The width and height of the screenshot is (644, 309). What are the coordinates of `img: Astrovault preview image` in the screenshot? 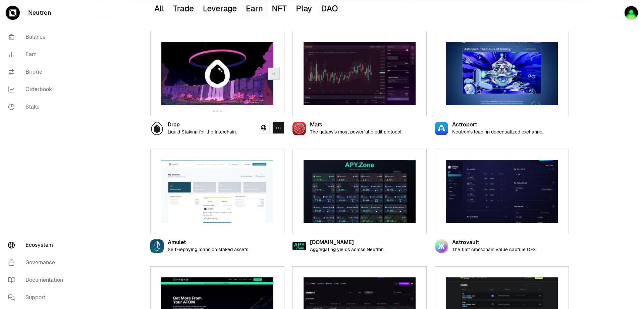 It's located at (502, 191).